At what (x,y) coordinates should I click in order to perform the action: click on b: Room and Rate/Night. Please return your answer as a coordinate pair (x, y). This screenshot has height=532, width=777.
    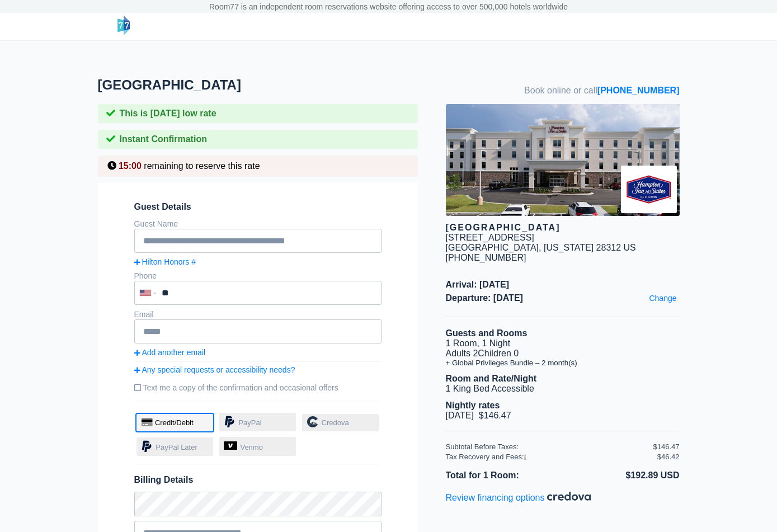
    Looking at the image, I should click on (492, 378).